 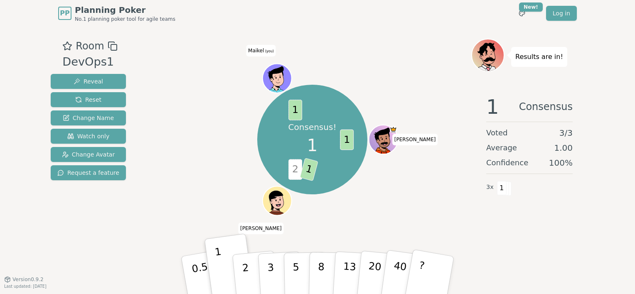 I want to click on button: Version0.9.2, so click(x=24, y=280).